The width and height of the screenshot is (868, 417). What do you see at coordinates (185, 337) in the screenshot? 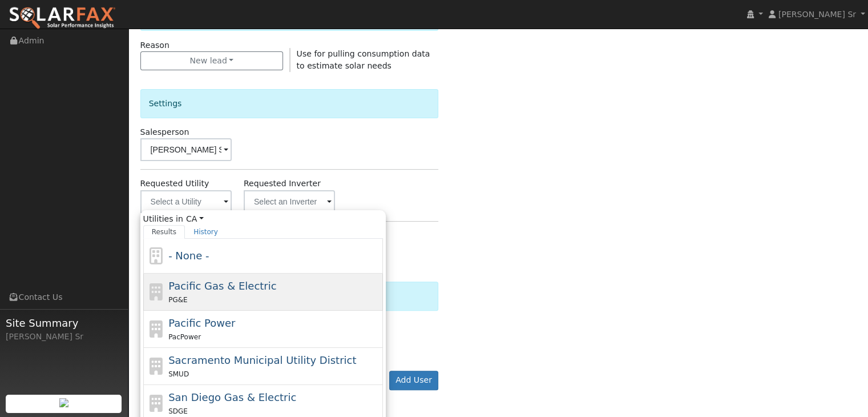
I see `span: PacPower` at bounding box center [185, 337].